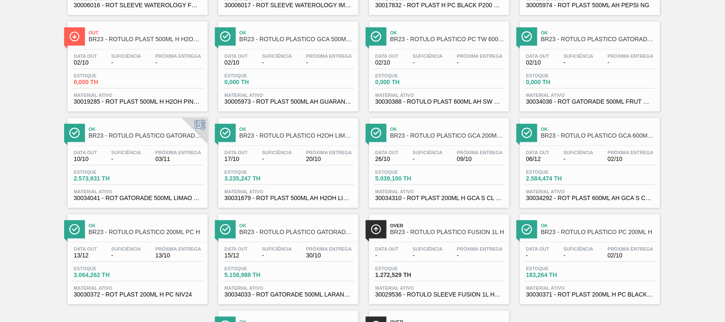 The image size is (725, 322). Describe the element at coordinates (405, 178) in the screenshot. I see `span: 5.039,100 TH` at that location.